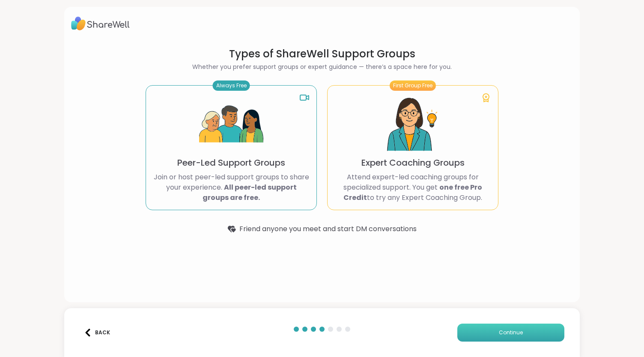 Image resolution: width=644 pixels, height=357 pixels. Describe the element at coordinates (413, 85) in the screenshot. I see `div: First Group Free` at that location.